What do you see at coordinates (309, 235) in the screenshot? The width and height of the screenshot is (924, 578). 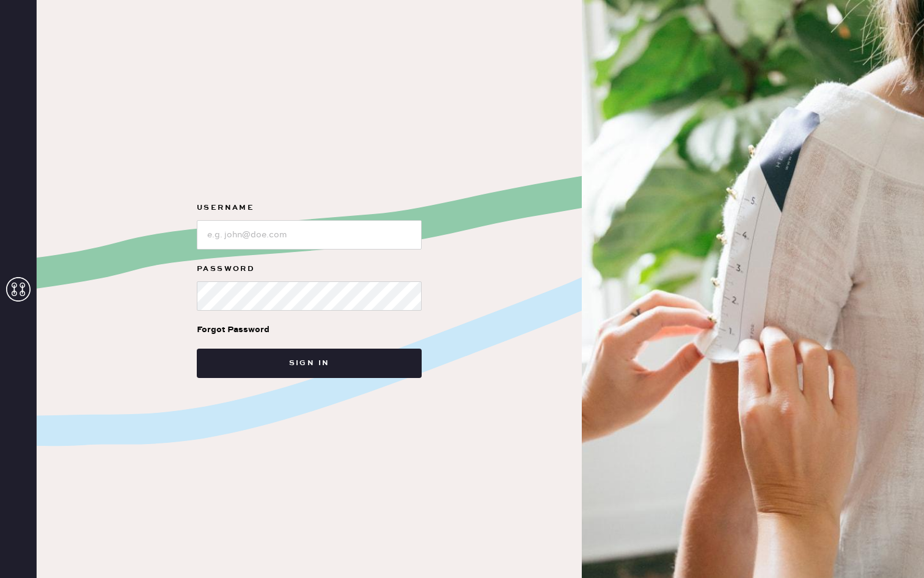 I see `input: e.g. john@doe.com` at bounding box center [309, 235].